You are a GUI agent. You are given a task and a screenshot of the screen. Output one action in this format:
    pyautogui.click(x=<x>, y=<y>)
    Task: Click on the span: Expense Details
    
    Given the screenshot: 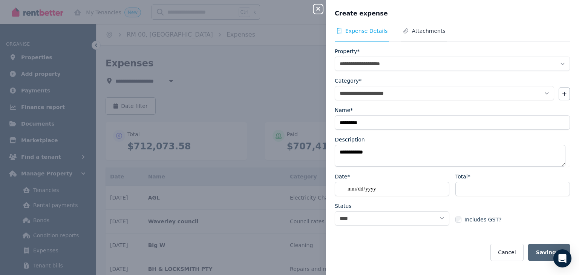 What is the action you would take?
    pyautogui.click(x=366, y=31)
    